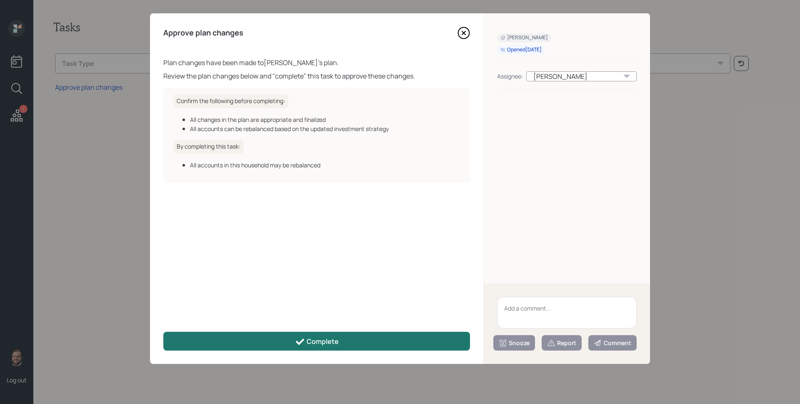 This screenshot has width=800, height=404. What do you see at coordinates (317, 341) in the screenshot?
I see `div: Complete` at bounding box center [317, 341].